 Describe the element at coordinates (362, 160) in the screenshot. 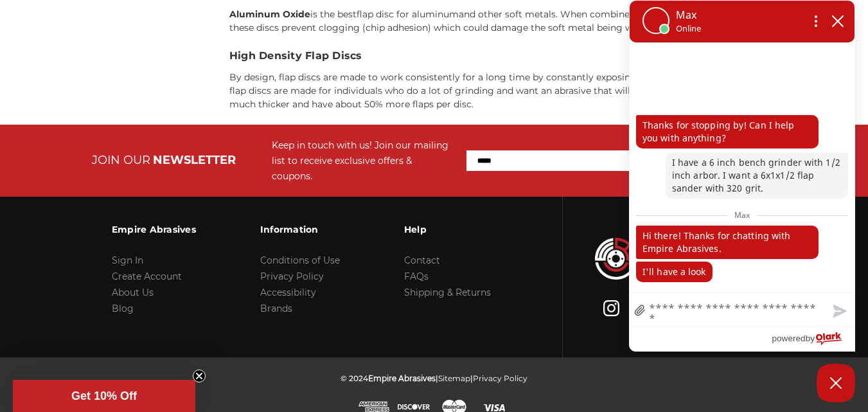

I see `div: Keep in touch with us! Join our mailing list to receive exclusive offers & coupons.` at that location.